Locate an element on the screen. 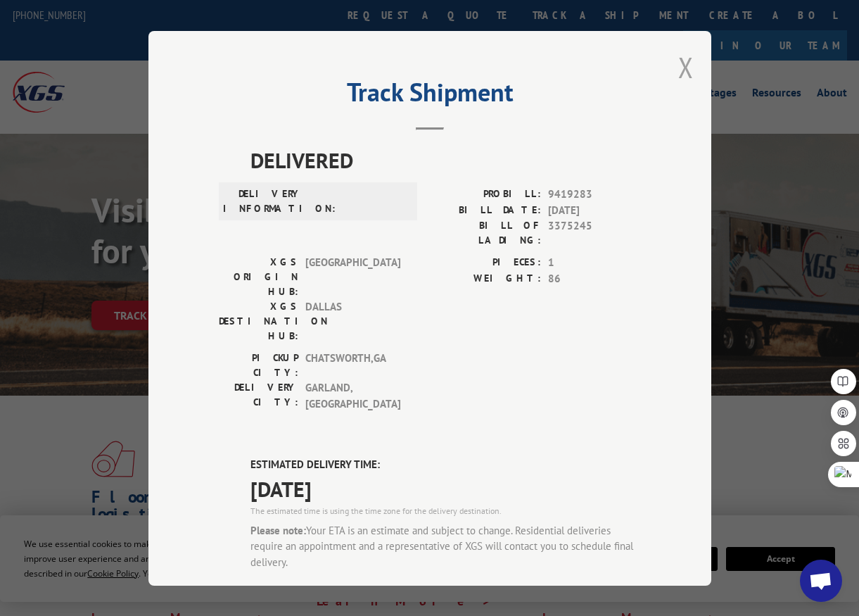  label: WEIGHT: is located at coordinates (485, 278).